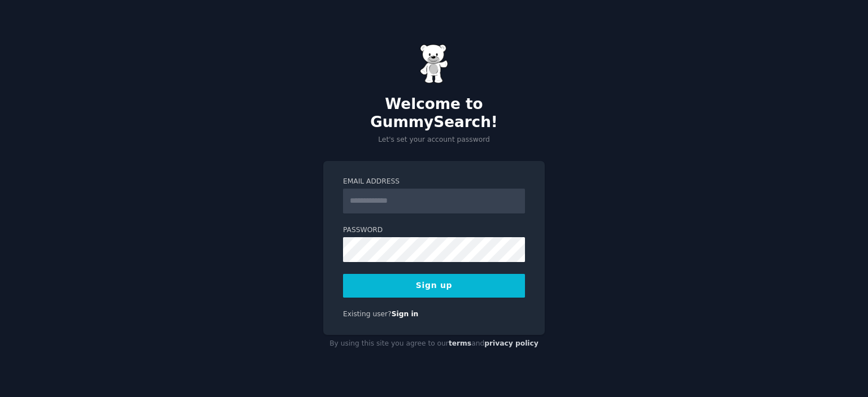 This screenshot has height=397, width=868. What do you see at coordinates (434, 286) in the screenshot?
I see `button: Sign up` at bounding box center [434, 286].